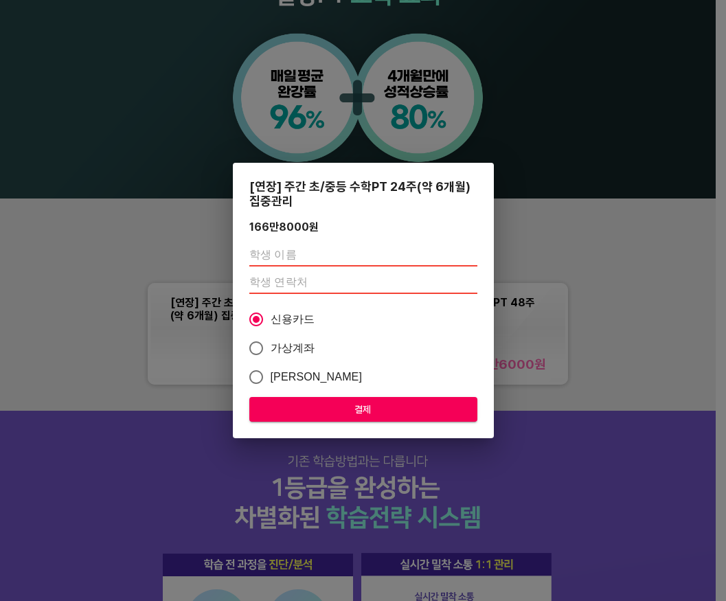 This screenshot has height=601, width=726. Describe the element at coordinates (293, 320) in the screenshot. I see `span: 신용카드` at that location.